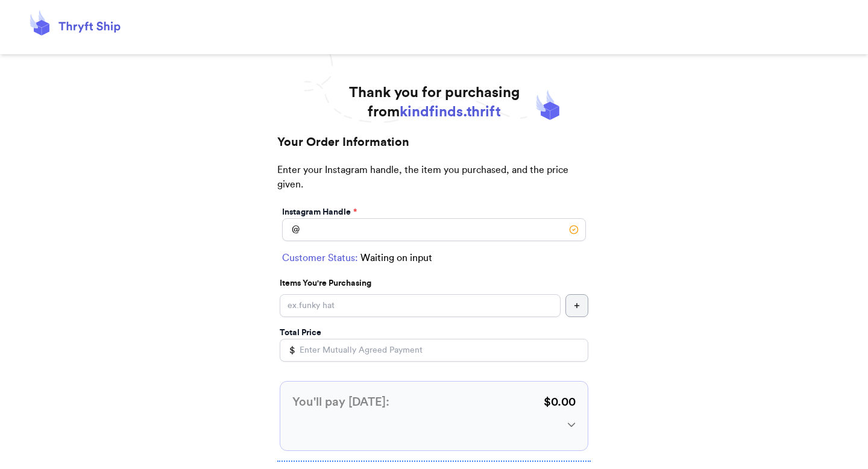 This screenshot has width=868, height=469. Describe the element at coordinates (319, 213) in the screenshot. I see `label: Instagram Handle` at that location.